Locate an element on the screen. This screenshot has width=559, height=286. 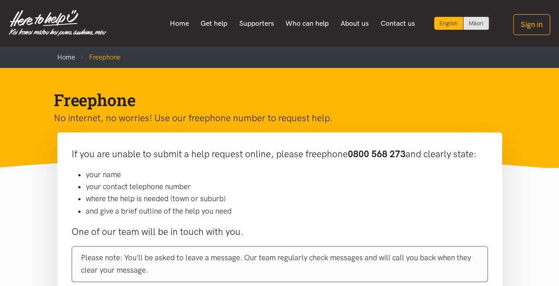
h1: Freephone is located at coordinates (273, 100).